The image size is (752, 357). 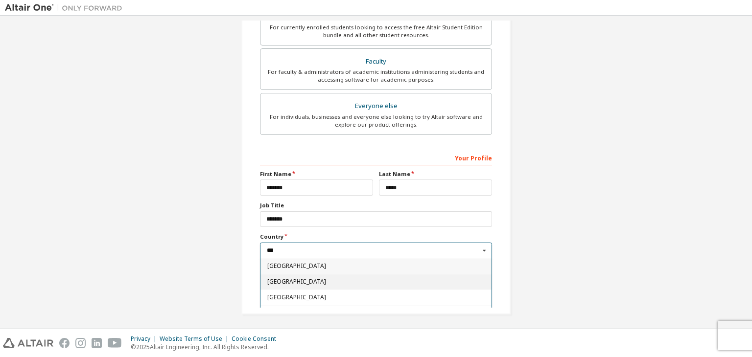 I want to click on div: Everyone else, so click(x=376, y=106).